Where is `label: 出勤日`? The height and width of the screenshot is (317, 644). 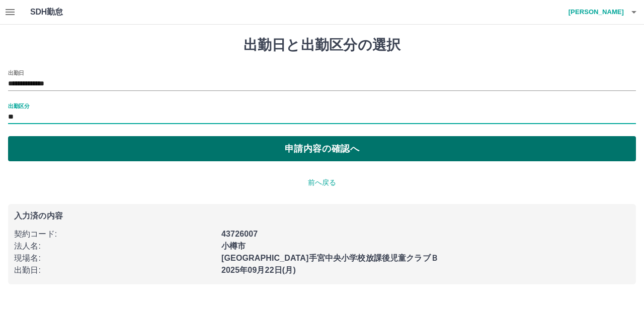 label: 出勤日 is located at coordinates (16, 73).